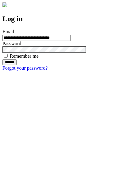 The height and width of the screenshot is (182, 138). Describe the element at coordinates (5, 5) in the screenshot. I see `img: logo-4e3dc11c47720685a147b03b5a06dd966a58ff35d612b21f08c02c0306f2b779.png` at that location.